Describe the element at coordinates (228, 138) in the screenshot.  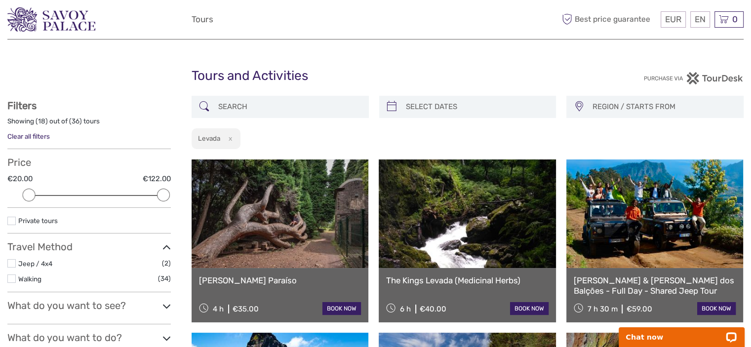
I see `button: x` at that location.